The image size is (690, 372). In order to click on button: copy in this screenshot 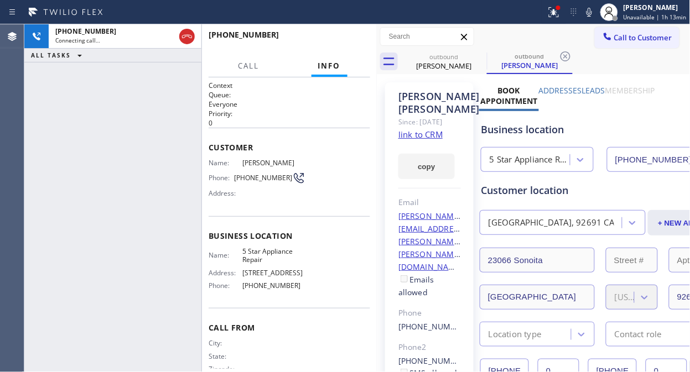, I will do `click(427, 167)`.